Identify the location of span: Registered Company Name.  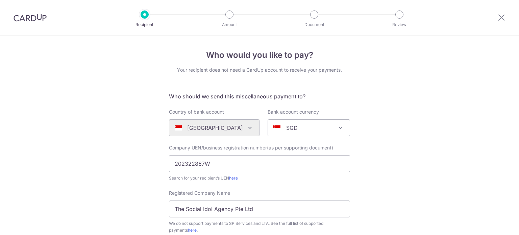
(199, 193).